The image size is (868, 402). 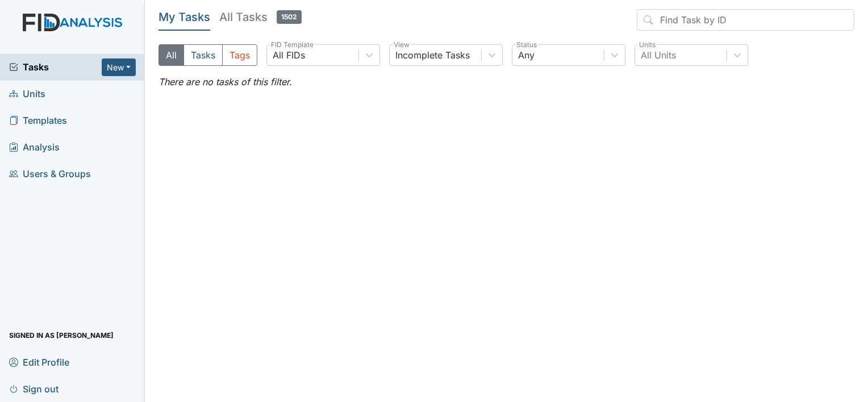 What do you see at coordinates (658, 55) in the screenshot?
I see `div: All Units` at bounding box center [658, 55].